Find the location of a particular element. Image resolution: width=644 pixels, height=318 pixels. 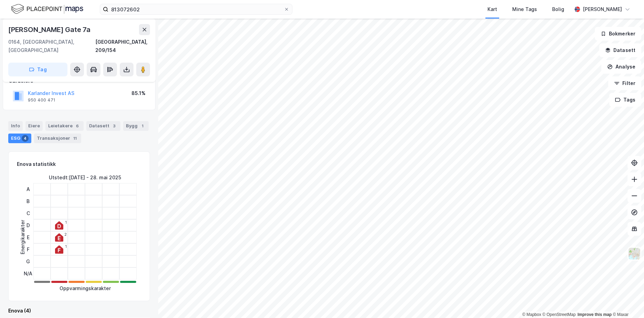

div: Datasett is located at coordinates (103, 126).